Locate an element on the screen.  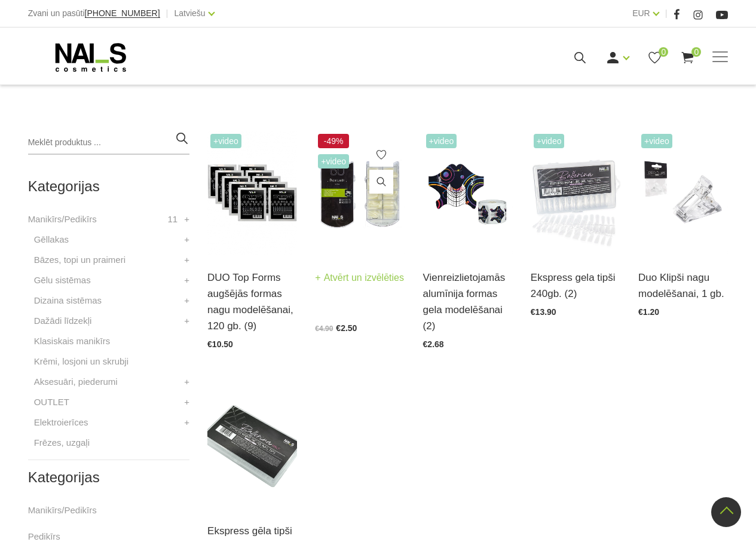
span: €4.90 is located at coordinates (324, 329).